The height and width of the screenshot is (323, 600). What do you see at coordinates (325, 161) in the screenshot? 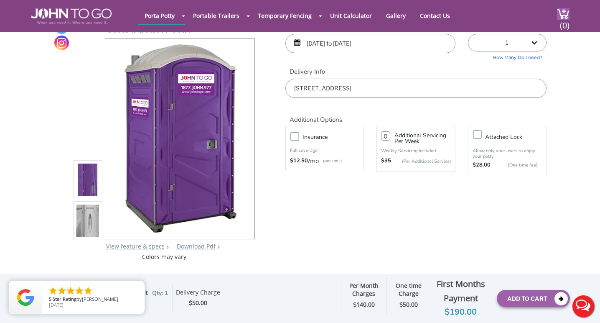
I see `div: /mo` at bounding box center [325, 161].